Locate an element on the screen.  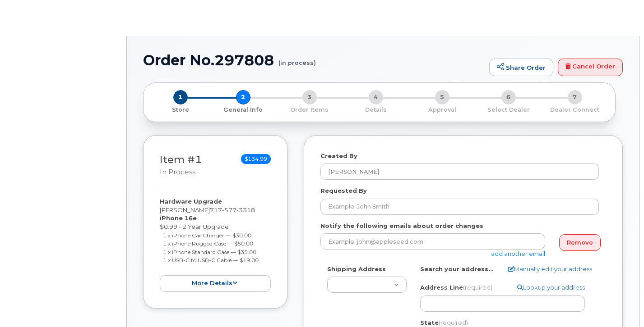
label: State is located at coordinates (444, 323).